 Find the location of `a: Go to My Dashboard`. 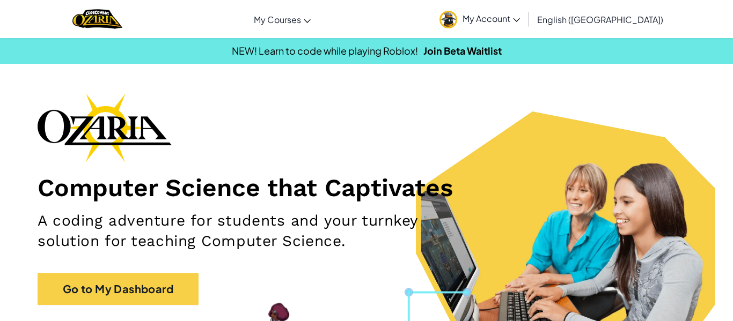

a: Go to My Dashboard is located at coordinates (118, 289).